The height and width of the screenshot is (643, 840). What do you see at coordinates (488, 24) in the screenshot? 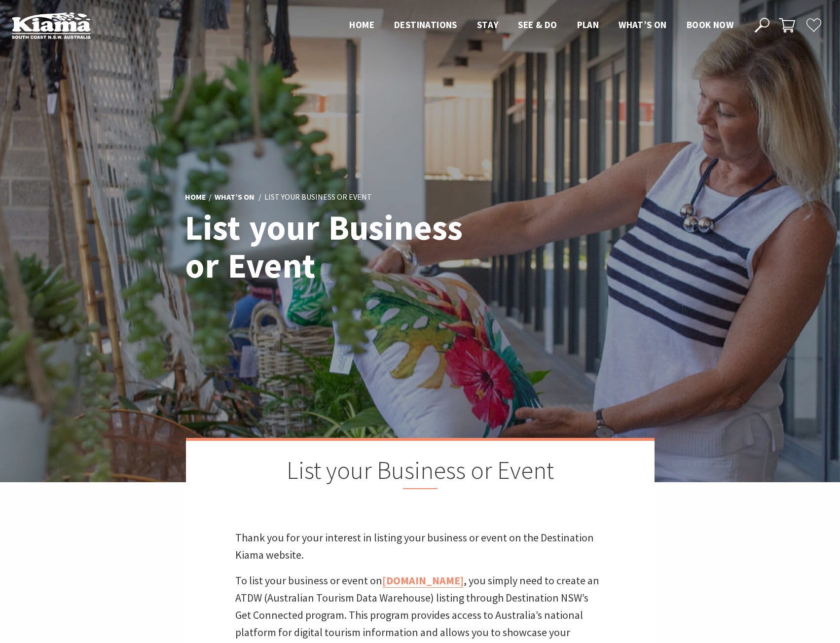
I see `span: Stay` at bounding box center [488, 24].